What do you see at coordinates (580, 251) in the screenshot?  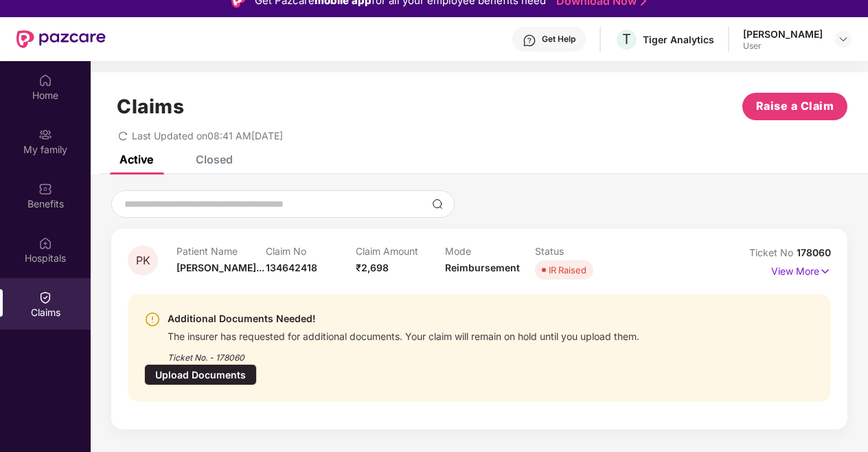 I see `p: Status` at bounding box center [580, 251].